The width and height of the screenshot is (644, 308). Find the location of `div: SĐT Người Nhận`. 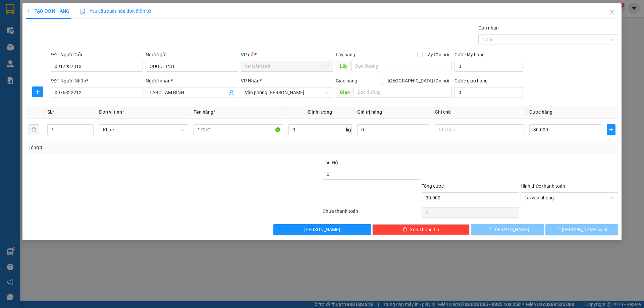

div: SĐT Người Nhận is located at coordinates (97, 81).